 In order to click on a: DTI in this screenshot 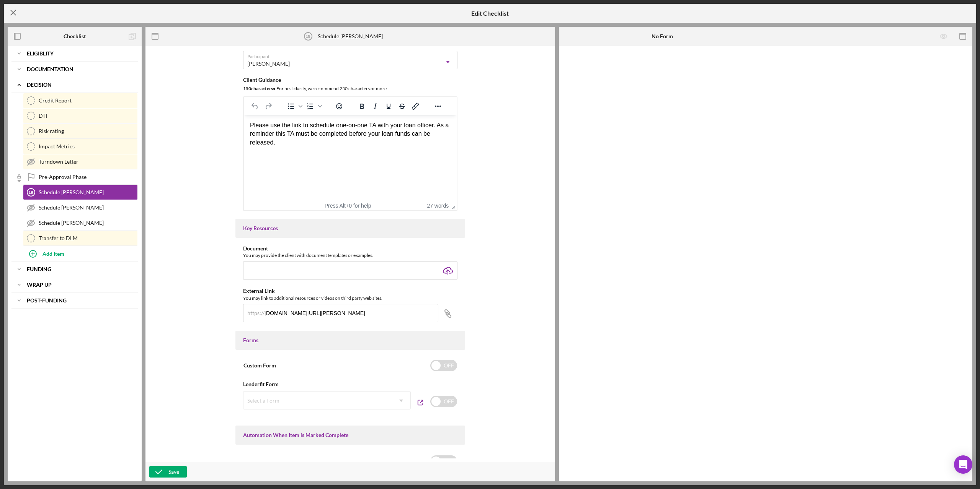, I will do `click(80, 116)`.